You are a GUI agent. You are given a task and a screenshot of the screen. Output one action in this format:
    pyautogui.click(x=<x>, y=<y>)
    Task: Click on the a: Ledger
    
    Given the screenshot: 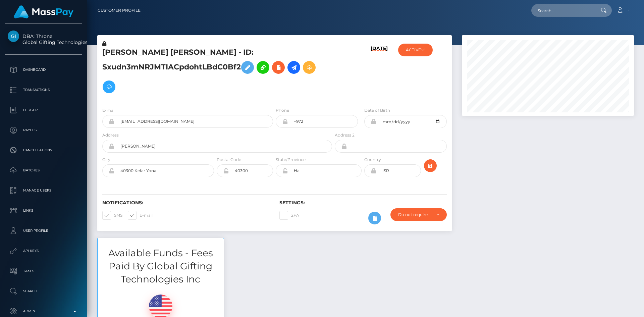 What is the action you would take?
    pyautogui.click(x=44, y=110)
    